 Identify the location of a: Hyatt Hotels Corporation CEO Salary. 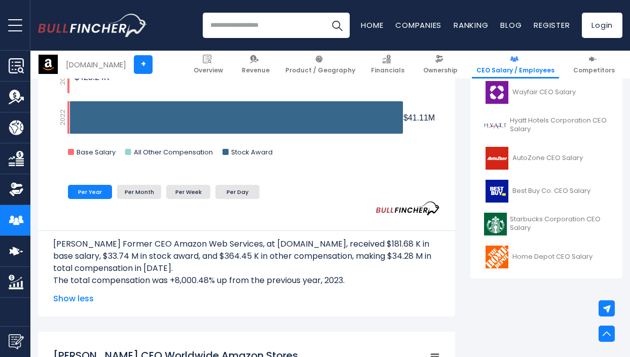
(546, 125).